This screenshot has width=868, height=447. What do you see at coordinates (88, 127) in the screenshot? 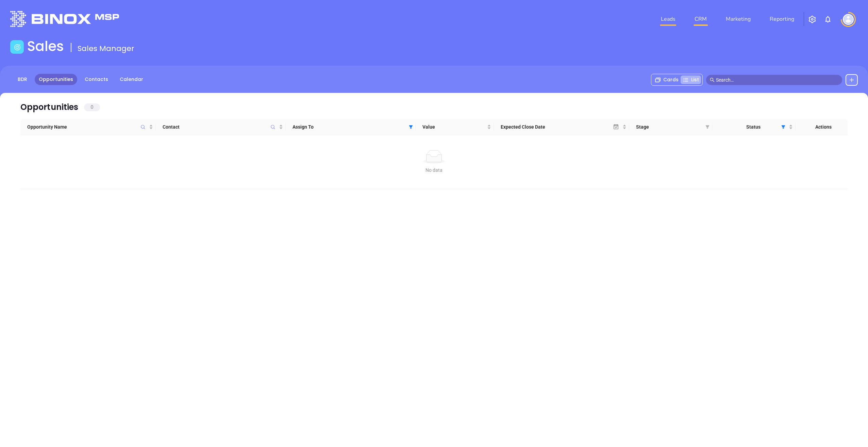
I see `th: Opportunity Name` at bounding box center [88, 127].